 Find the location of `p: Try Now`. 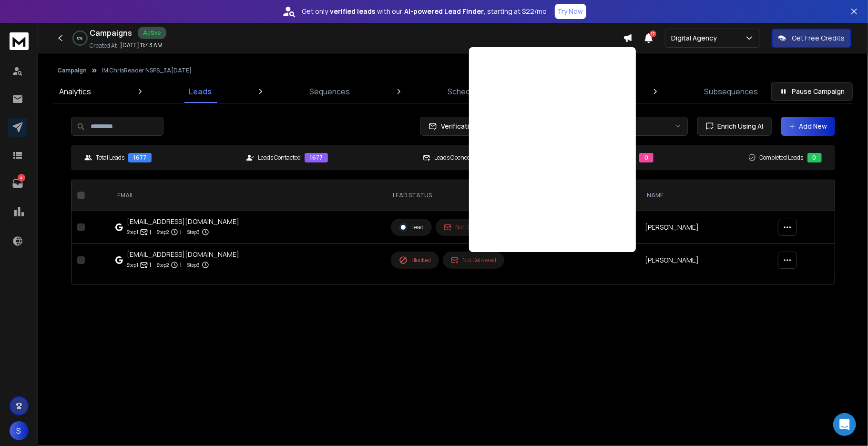

p: Try Now is located at coordinates (570, 12).